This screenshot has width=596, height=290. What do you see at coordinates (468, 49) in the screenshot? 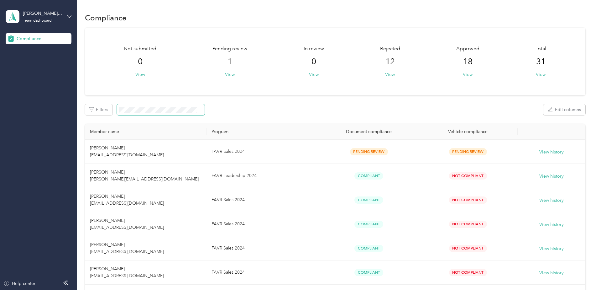
I see `span: Approved` at bounding box center [468, 49].